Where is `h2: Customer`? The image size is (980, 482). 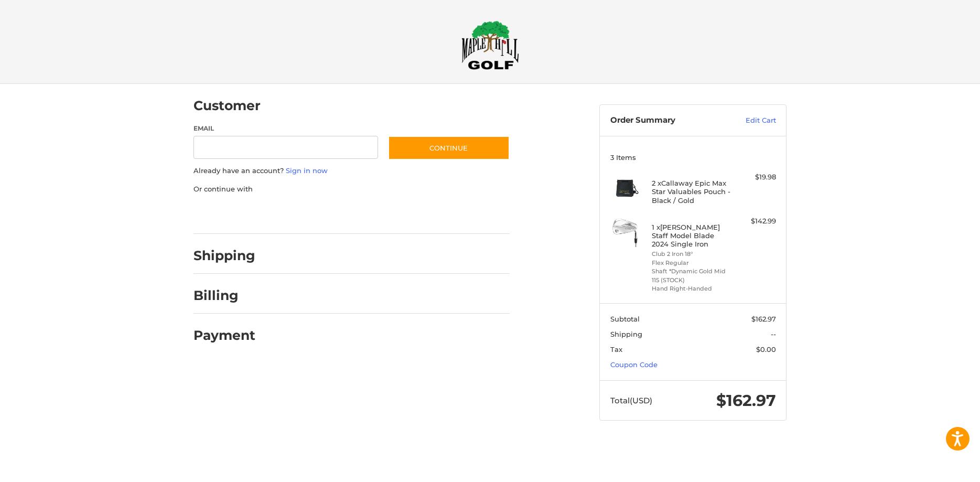 h2: Customer is located at coordinates (227, 106).